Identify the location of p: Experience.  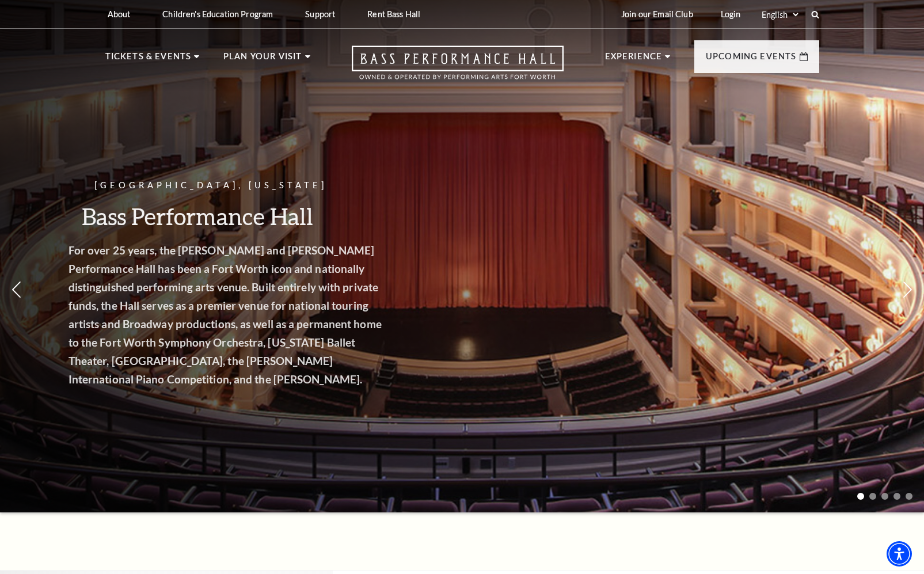
(634, 60).